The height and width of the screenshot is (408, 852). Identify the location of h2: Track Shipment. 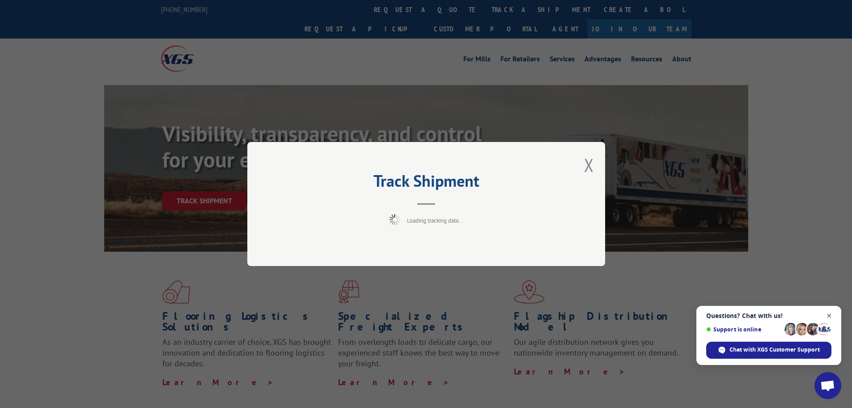
(426, 183).